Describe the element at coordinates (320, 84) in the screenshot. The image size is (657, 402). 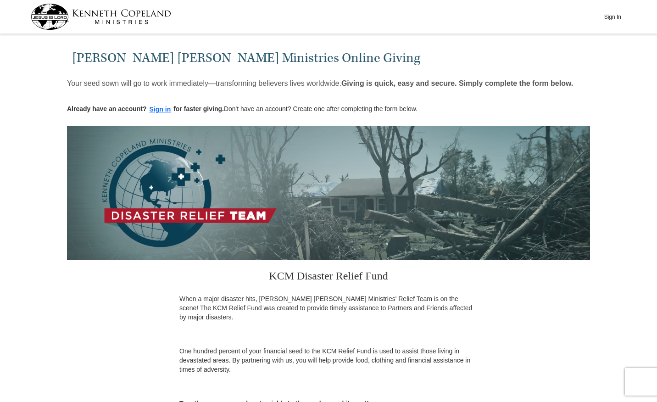
I see `p: Your seed sown will go to work immediately—transforming believers lives worldwide.` at that location.